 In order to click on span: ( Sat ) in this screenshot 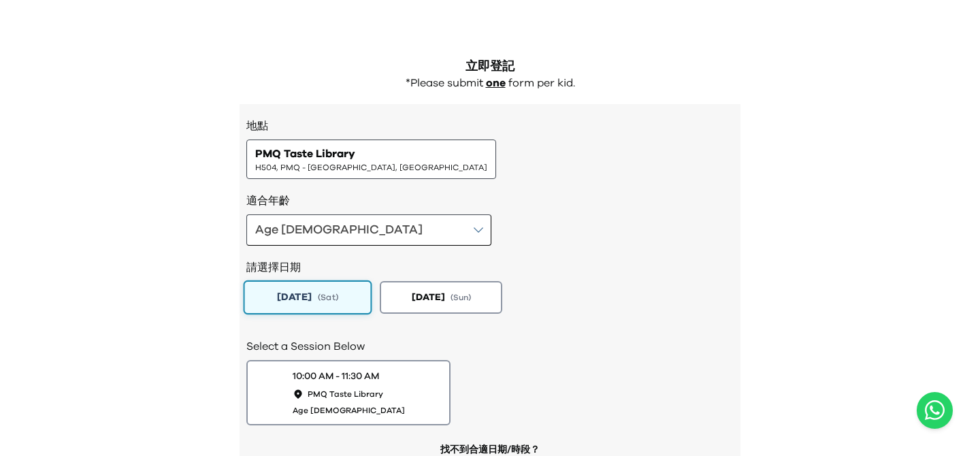, I will do `click(328, 297)`.